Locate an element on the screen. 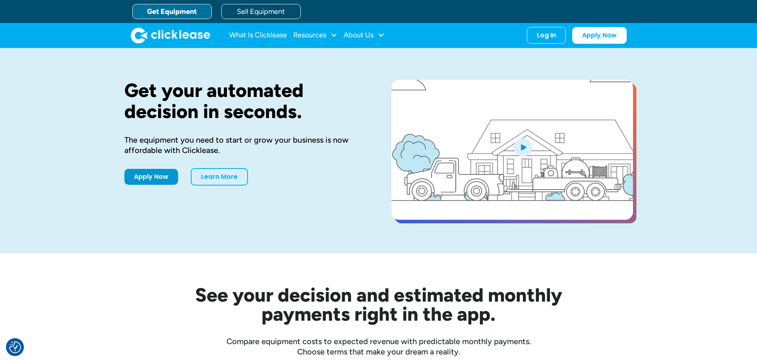  h1: Get your automated decision in seconds. is located at coordinates (245, 101).